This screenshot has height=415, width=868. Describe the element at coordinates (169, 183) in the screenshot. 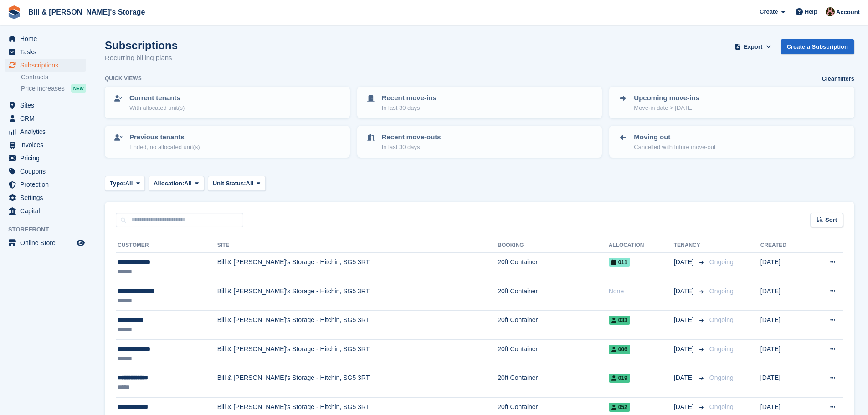

I see `span: Allocation:` at that location.